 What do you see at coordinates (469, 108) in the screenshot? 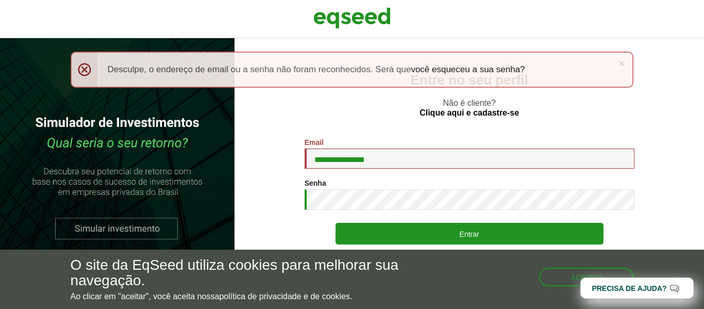
I see `p: Não é cliente?` at bounding box center [469, 108].